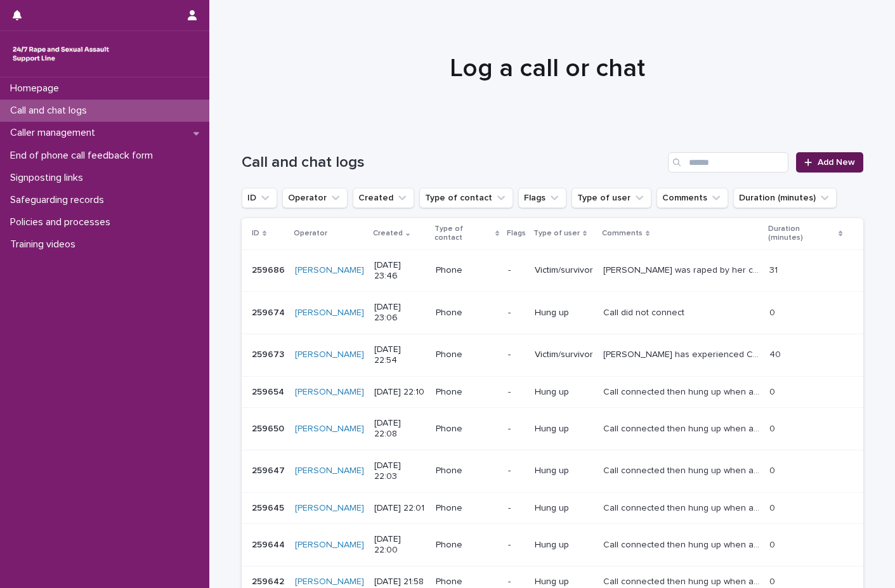  Describe the element at coordinates (49, 178) in the screenshot. I see `p: Signposting links` at that location.